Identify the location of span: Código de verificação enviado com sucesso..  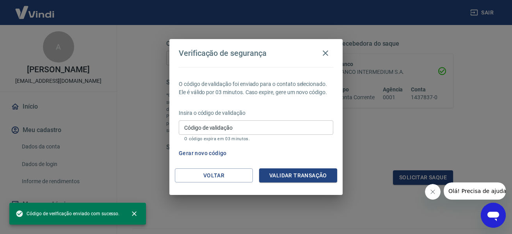
(67, 213).